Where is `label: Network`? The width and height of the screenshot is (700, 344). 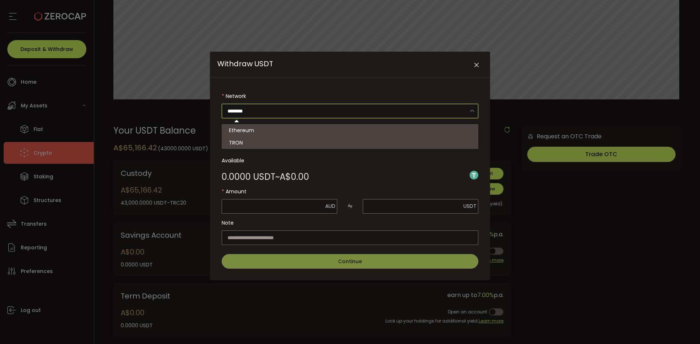 label: Network is located at coordinates (350, 96).